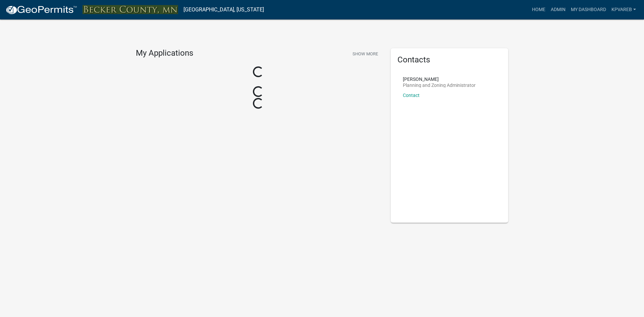  What do you see at coordinates (588, 10) in the screenshot?
I see `a: My Dashboard` at bounding box center [588, 10].